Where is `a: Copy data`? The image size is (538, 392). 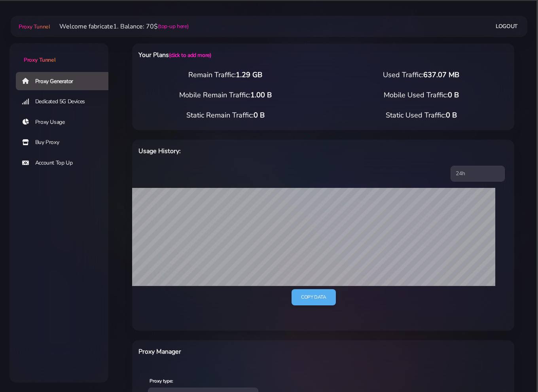
a: Copy data is located at coordinates (313, 297).